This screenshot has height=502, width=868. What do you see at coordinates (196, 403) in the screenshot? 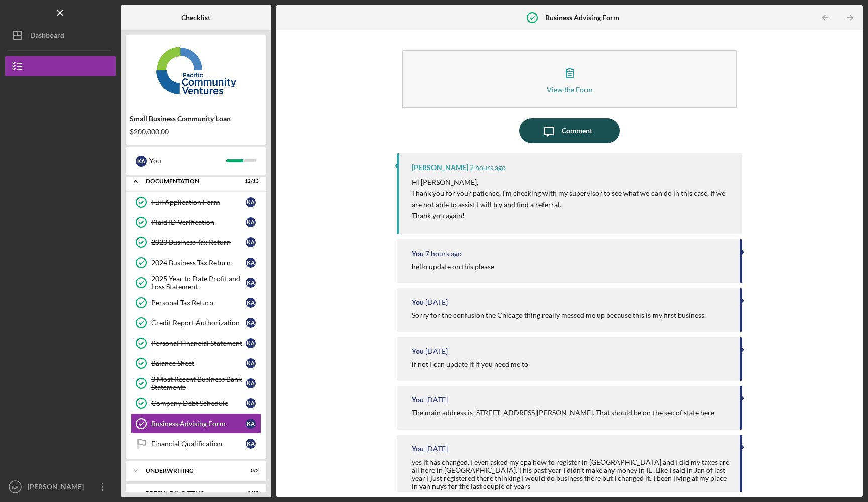
I see `a: Company Debt ScheduleKA` at bounding box center [196, 403].